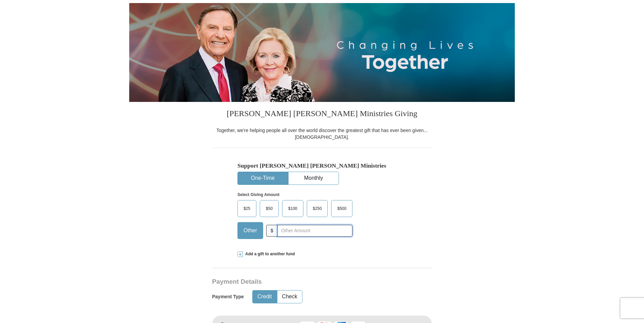 This screenshot has height=323, width=644. What do you see at coordinates (265, 297) in the screenshot?
I see `button: Credit` at bounding box center [265, 297].